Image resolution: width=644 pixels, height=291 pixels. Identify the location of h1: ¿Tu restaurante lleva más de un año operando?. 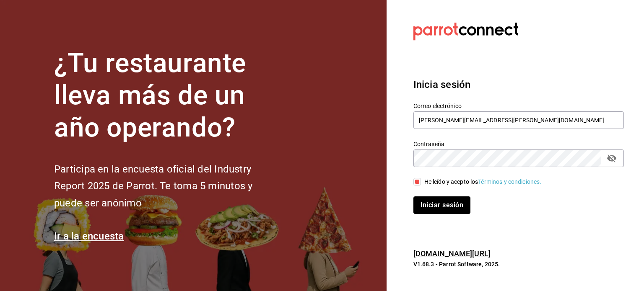
(167, 95).